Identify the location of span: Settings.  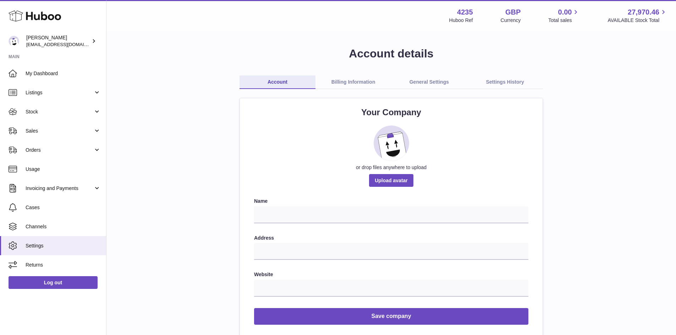
(63, 246).